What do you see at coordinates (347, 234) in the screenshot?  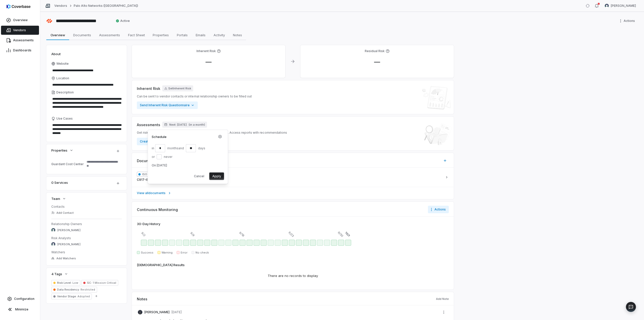 I see `span: 10/1` at bounding box center [347, 234].